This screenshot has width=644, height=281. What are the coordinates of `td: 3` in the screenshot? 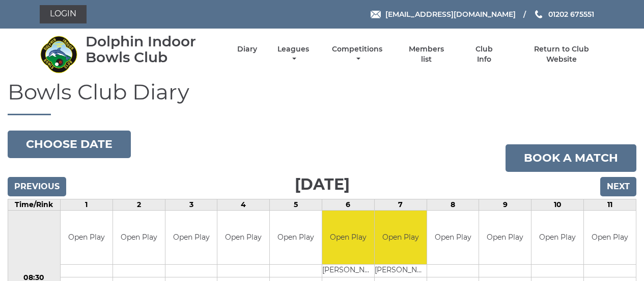 It's located at (191, 205).